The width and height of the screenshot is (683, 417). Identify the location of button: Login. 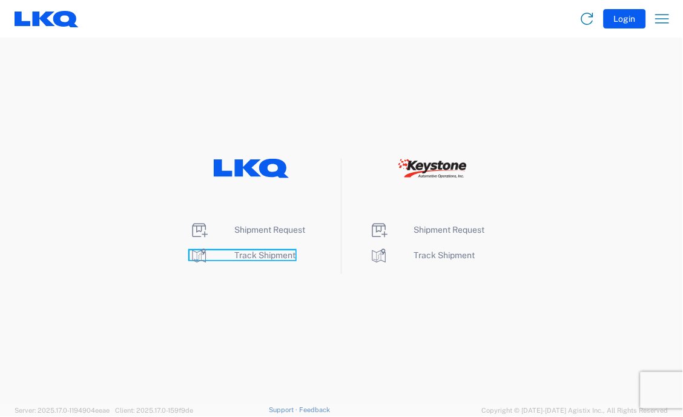
(625, 19).